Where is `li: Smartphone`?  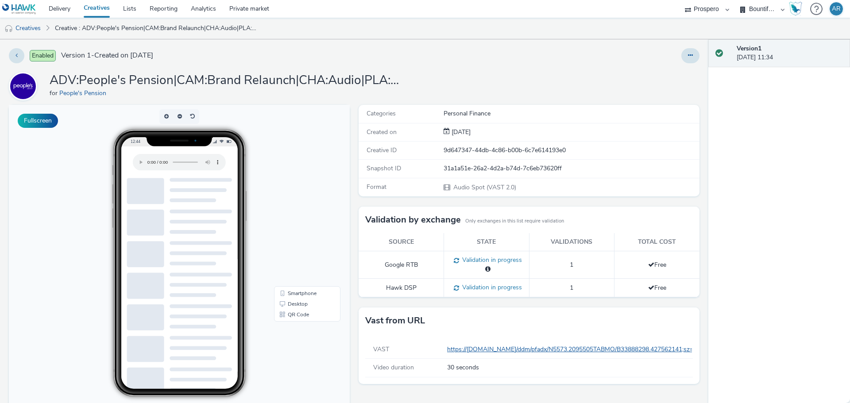 li: Smartphone is located at coordinates (298, 189).